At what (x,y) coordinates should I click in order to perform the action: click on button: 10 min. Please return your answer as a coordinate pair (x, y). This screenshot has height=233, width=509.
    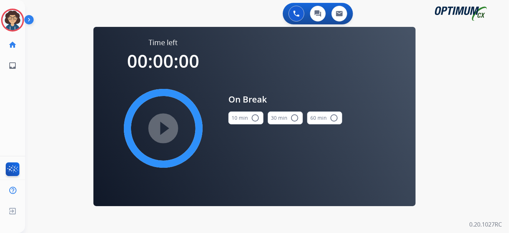
    Looking at the image, I should click on (246, 118).